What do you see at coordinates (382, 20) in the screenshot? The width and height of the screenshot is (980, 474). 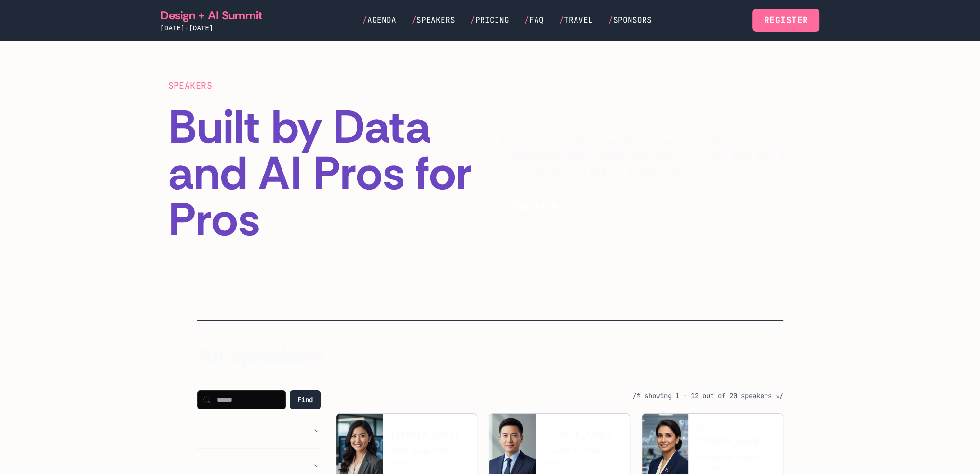 I see `span: Agenda` at bounding box center [382, 20].